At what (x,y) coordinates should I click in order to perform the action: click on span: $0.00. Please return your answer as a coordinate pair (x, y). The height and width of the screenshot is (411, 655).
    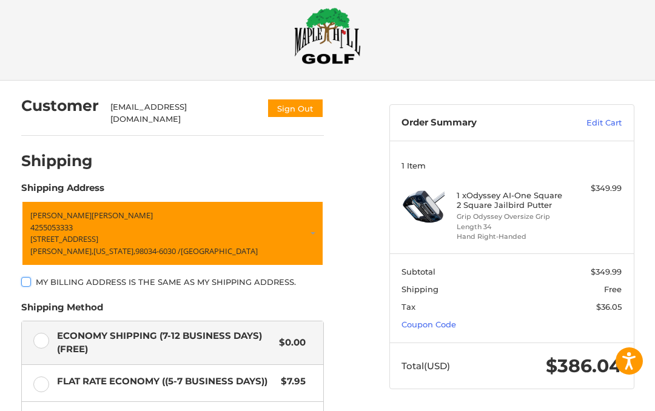
    Looking at the image, I should click on (289, 343).